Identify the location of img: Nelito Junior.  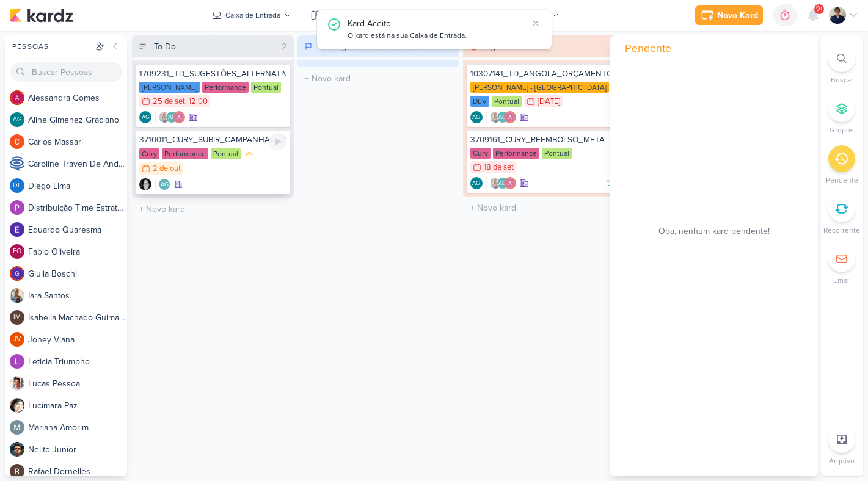
(17, 449).